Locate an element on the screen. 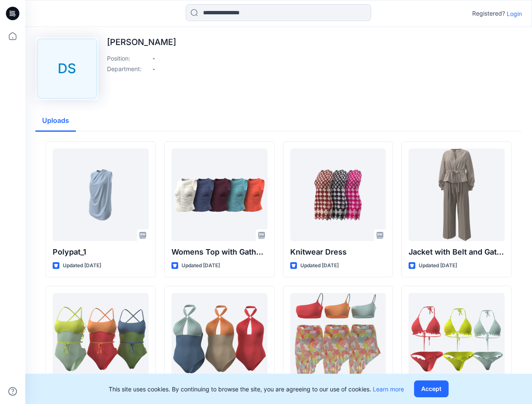  p: Position : is located at coordinates (128, 58).